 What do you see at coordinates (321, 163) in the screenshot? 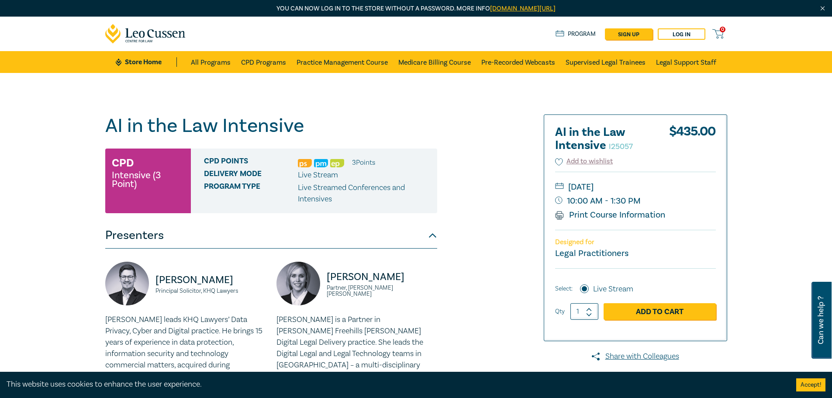
I see `img: Practice Management & Business Skills` at bounding box center [321, 163].